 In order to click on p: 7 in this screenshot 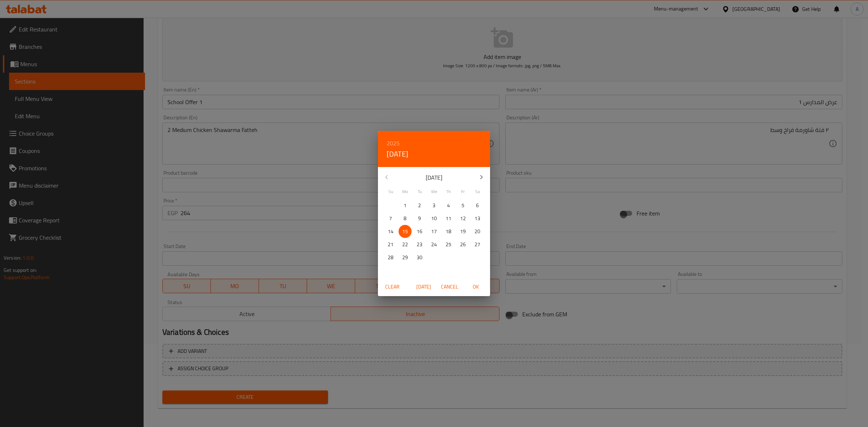, I will do `click(391, 218)`.